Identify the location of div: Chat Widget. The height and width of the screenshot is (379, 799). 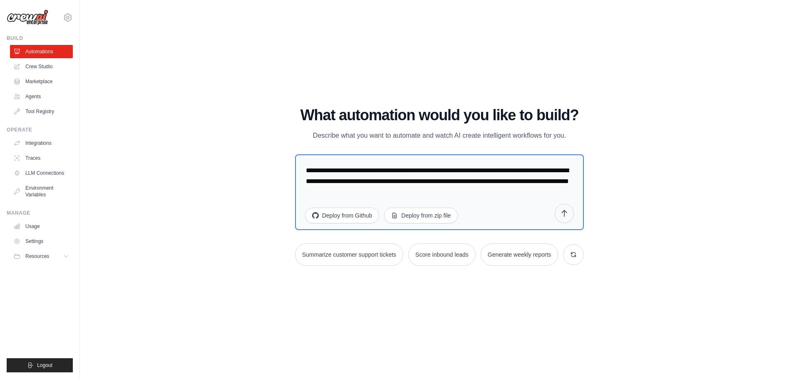
(778, 359).